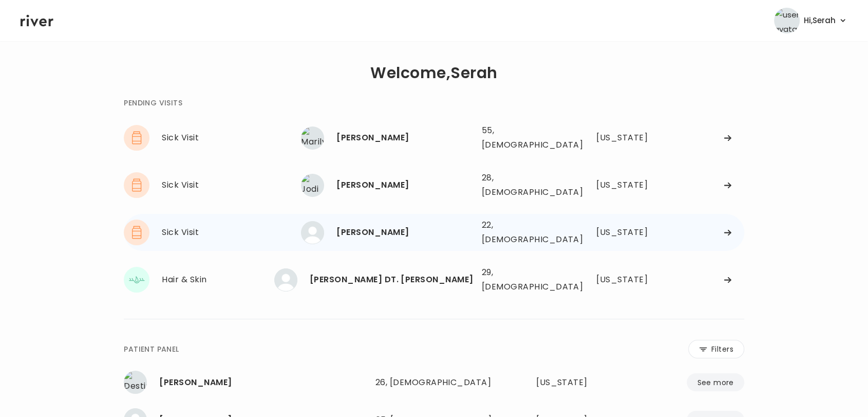 The height and width of the screenshot is (417, 868). Describe the element at coordinates (153, 103) in the screenshot. I see `div: PENDING VISITS` at that location.